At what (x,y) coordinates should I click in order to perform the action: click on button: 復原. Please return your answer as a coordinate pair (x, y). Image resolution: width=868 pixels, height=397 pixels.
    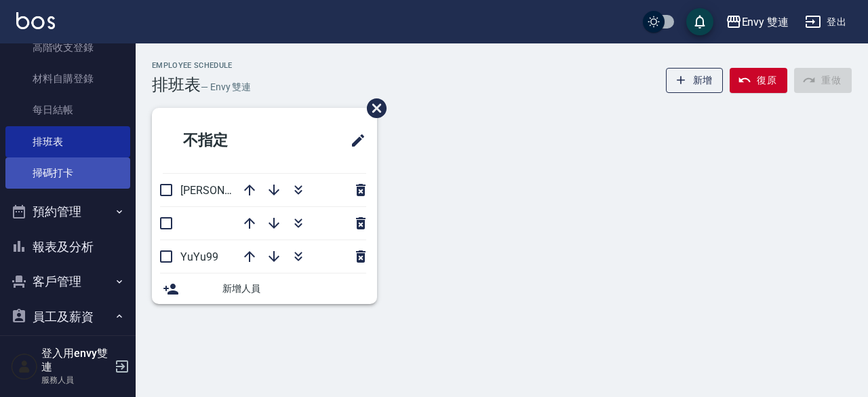
    Looking at the image, I should click on (758, 80).